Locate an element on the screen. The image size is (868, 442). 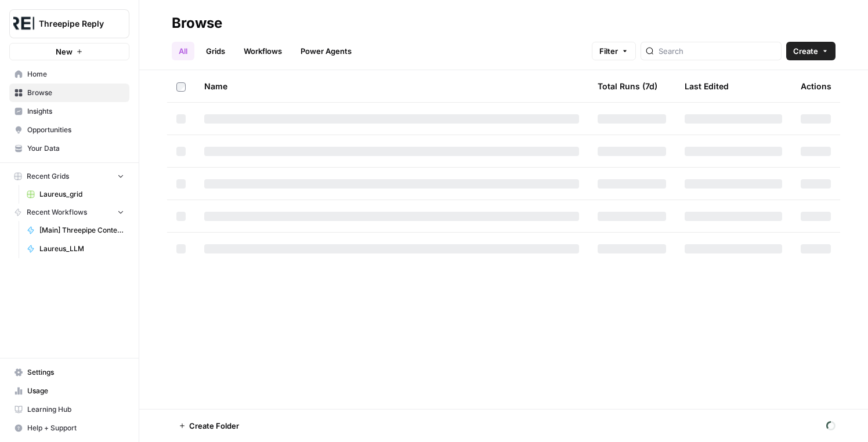
a: Grids is located at coordinates (216, 51).